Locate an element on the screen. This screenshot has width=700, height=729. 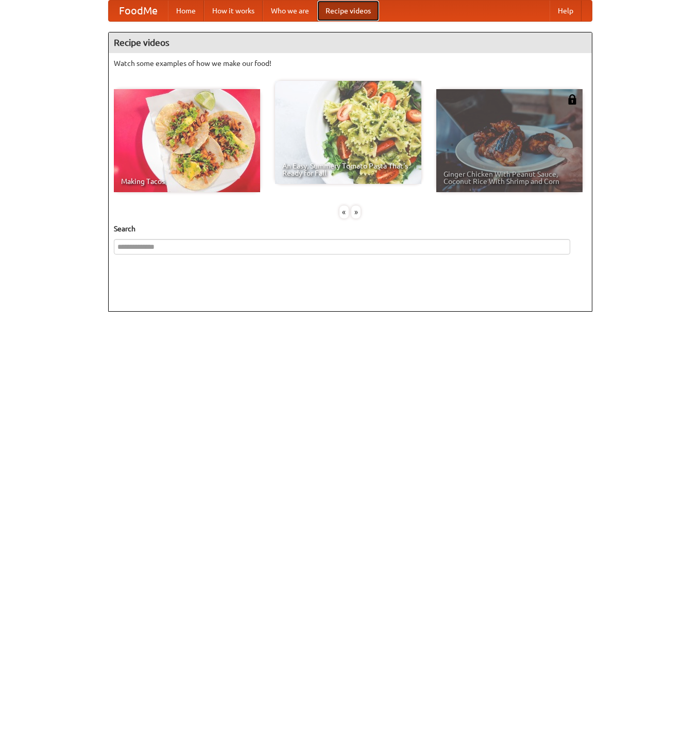
a: Recipe videos is located at coordinates (348, 10).